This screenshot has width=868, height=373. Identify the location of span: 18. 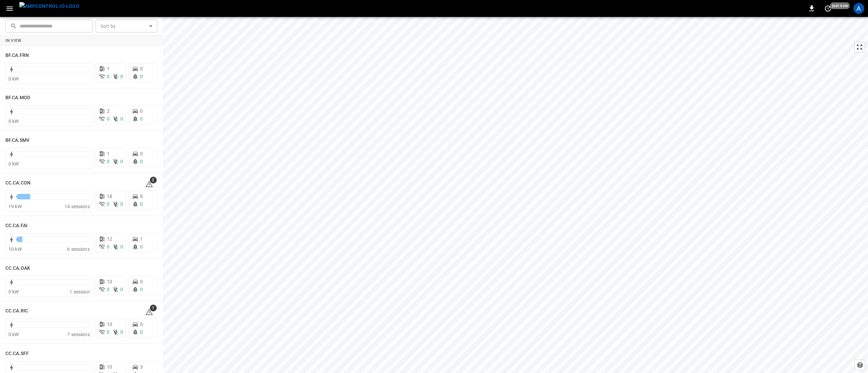
(110, 196).